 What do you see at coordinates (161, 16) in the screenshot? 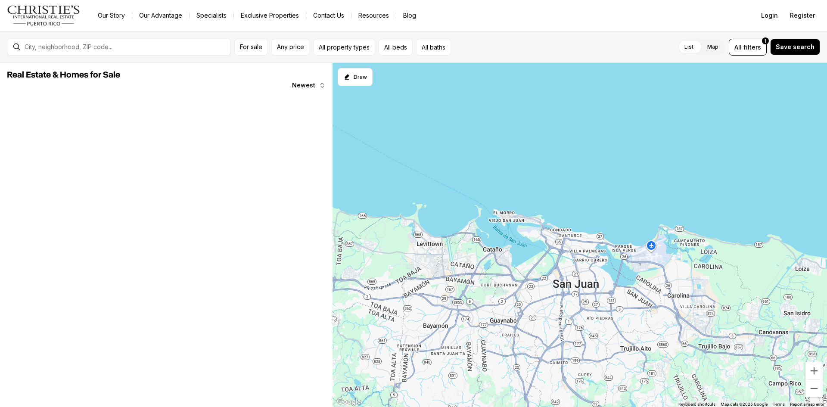
I see `a: Our Advantage` at bounding box center [161, 16].